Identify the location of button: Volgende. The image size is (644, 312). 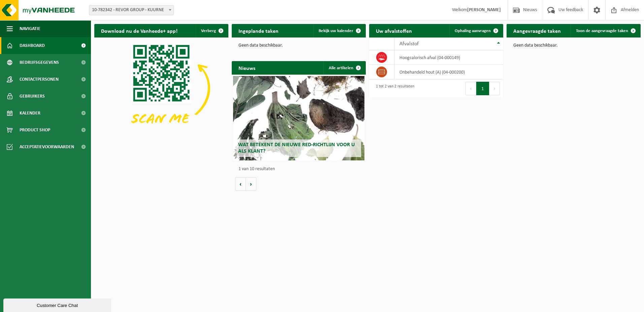
(251, 184).